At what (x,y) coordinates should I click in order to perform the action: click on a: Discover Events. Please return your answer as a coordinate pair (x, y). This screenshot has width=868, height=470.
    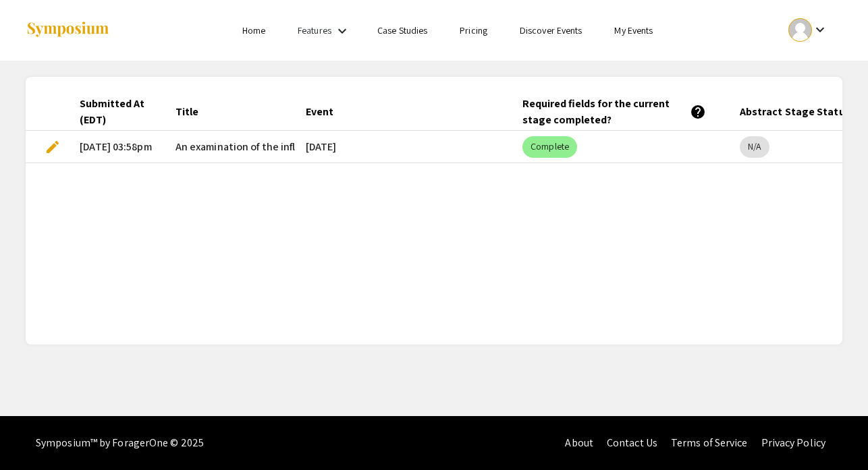
    Looking at the image, I should click on (550, 30).